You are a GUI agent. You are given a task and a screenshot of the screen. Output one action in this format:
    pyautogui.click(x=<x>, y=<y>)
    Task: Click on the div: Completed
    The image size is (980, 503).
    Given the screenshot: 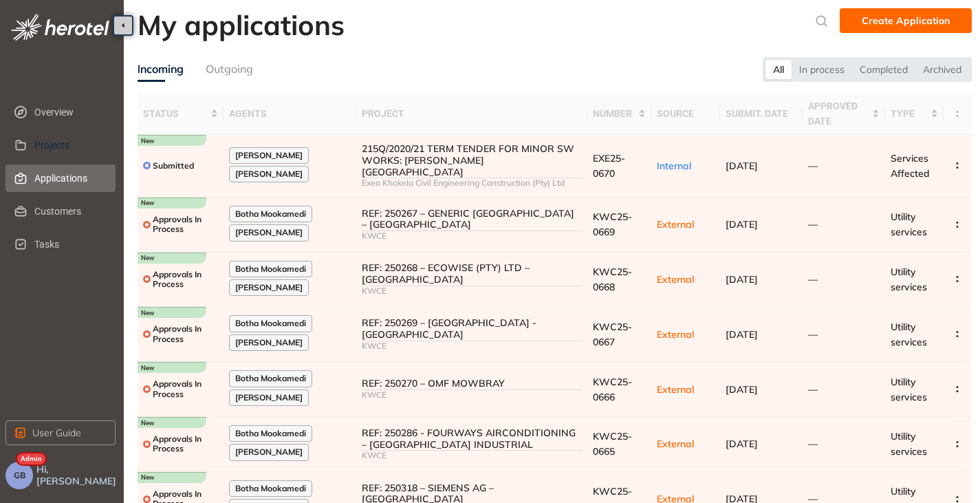 What is the action you would take?
    pyautogui.click(x=883, y=70)
    